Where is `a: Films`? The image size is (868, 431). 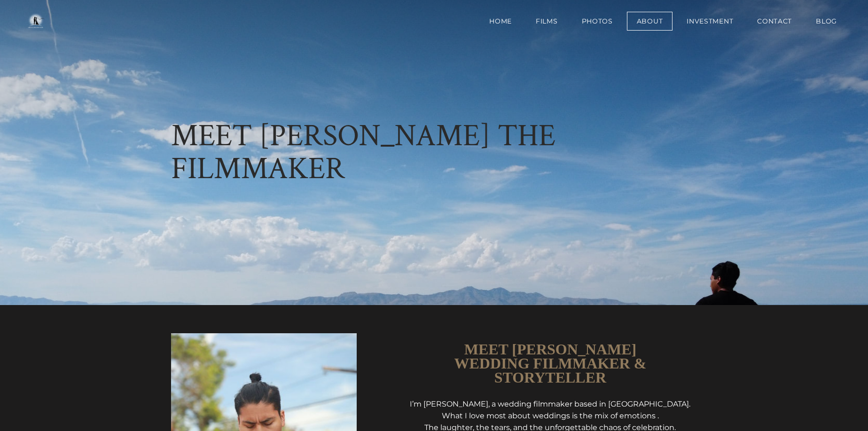 a: Films is located at coordinates (546, 22).